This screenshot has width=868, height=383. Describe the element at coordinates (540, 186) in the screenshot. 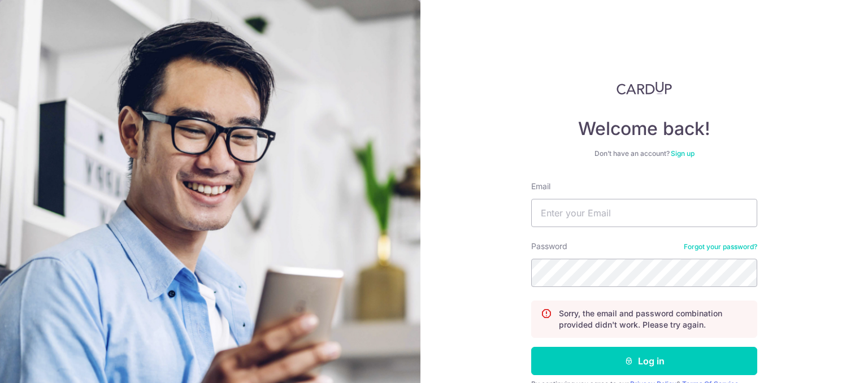

I see `label: Email` at that location.